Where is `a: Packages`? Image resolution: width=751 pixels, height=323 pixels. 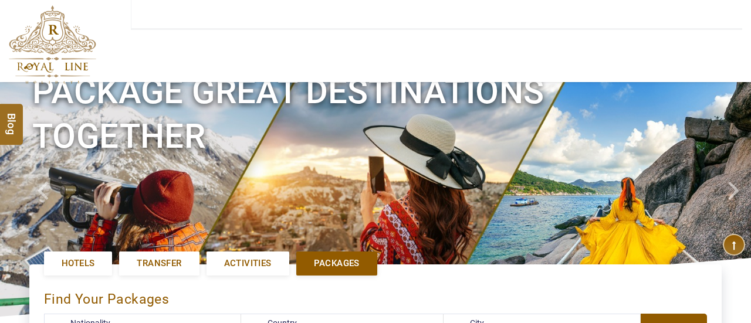 a: Packages is located at coordinates (337, 263).